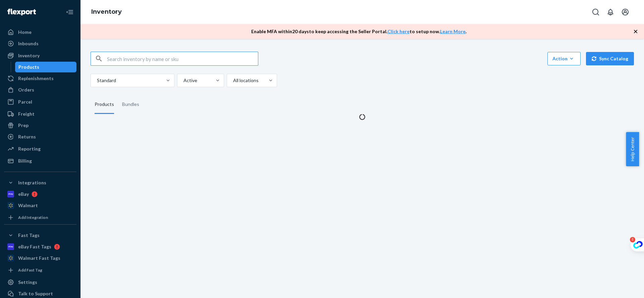  I want to click on button: Help Center, so click(633, 149).